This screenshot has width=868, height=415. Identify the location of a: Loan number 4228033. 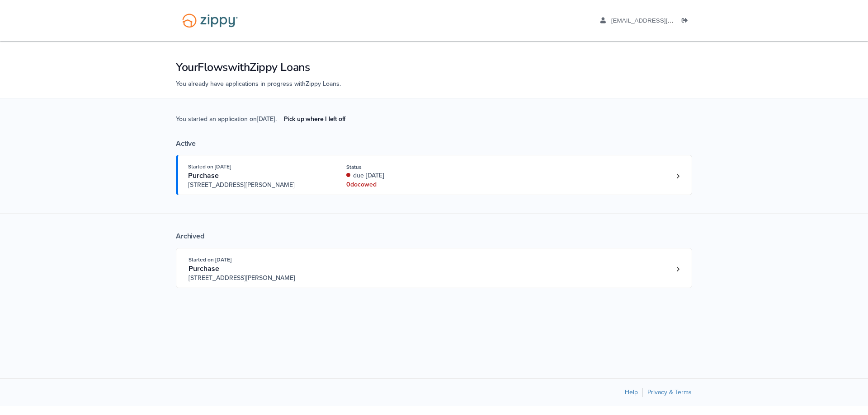
(678, 176).